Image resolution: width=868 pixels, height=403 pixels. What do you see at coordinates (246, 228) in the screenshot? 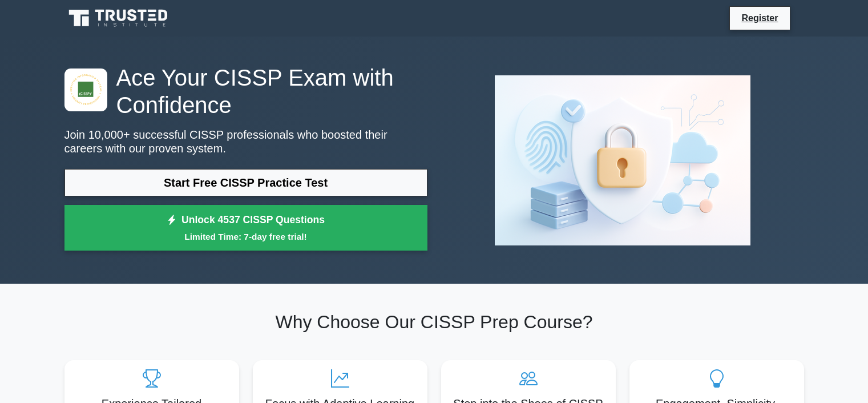
I see `a: Unlock 4537 CISSP QuestionsLimited Time: 7-day free trial!` at bounding box center [246, 228].